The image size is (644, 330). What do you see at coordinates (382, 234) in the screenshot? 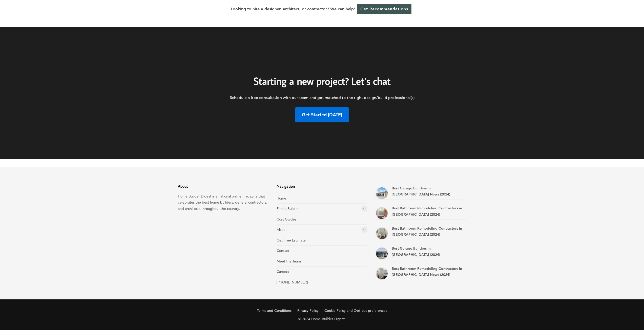
I see `a: Best Bathroom Remodeling Contractors in Hampton (2024)` at bounding box center [382, 234].